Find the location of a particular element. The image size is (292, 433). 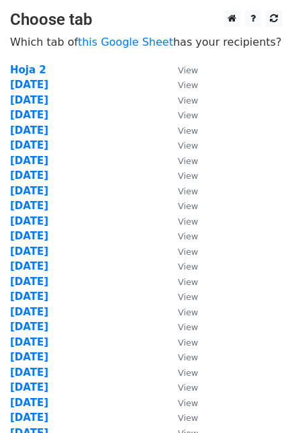

a: Hoja 2 is located at coordinates (28, 70).